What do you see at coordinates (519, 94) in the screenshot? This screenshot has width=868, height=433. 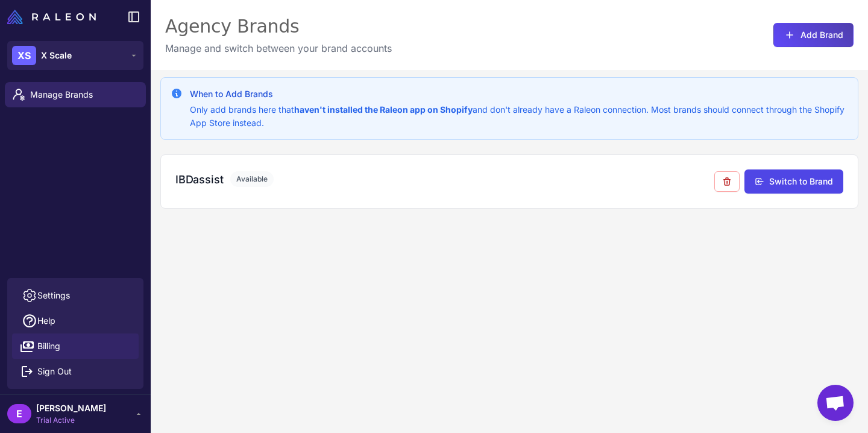 I see `h3: When to Add Brands` at bounding box center [519, 94].